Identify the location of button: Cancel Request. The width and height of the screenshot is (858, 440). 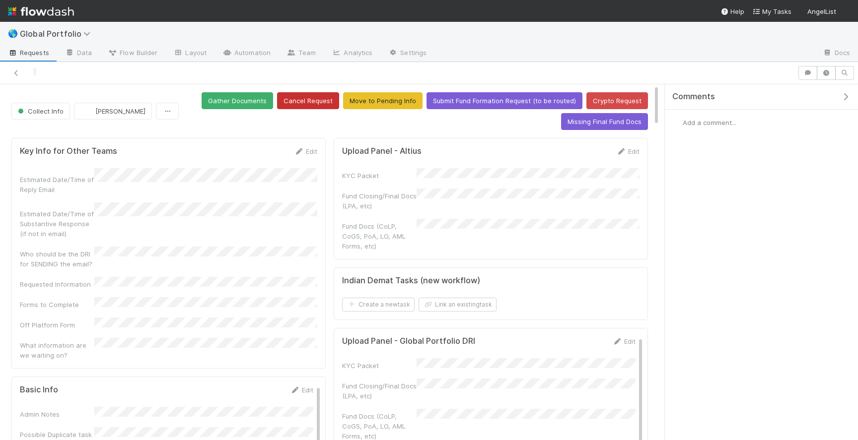
(308, 101).